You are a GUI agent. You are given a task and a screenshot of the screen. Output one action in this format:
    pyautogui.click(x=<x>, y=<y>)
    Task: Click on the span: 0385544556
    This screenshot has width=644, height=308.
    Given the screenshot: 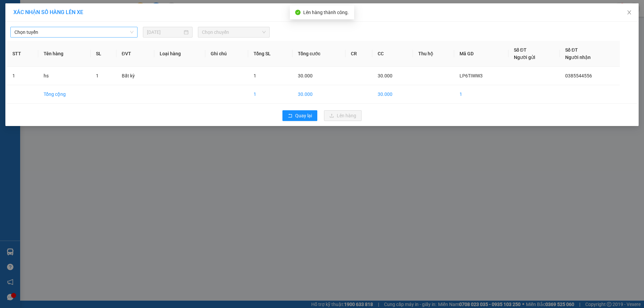 What is the action you would take?
    pyautogui.click(x=578, y=76)
    